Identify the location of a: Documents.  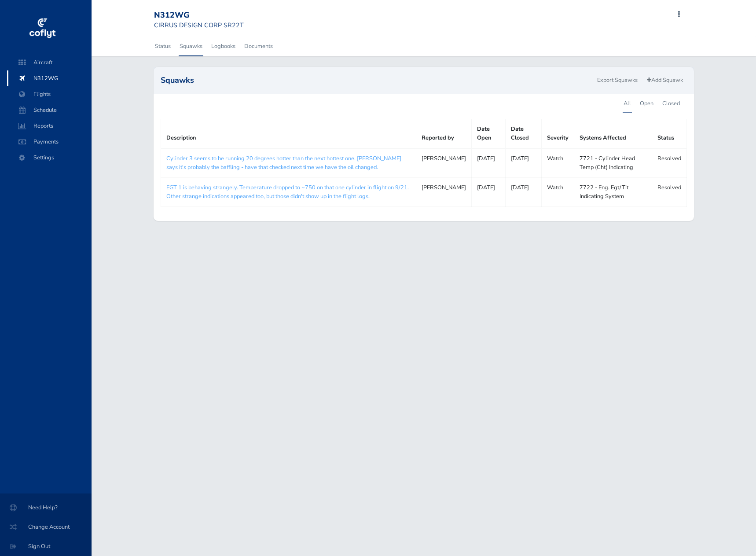
(258, 46).